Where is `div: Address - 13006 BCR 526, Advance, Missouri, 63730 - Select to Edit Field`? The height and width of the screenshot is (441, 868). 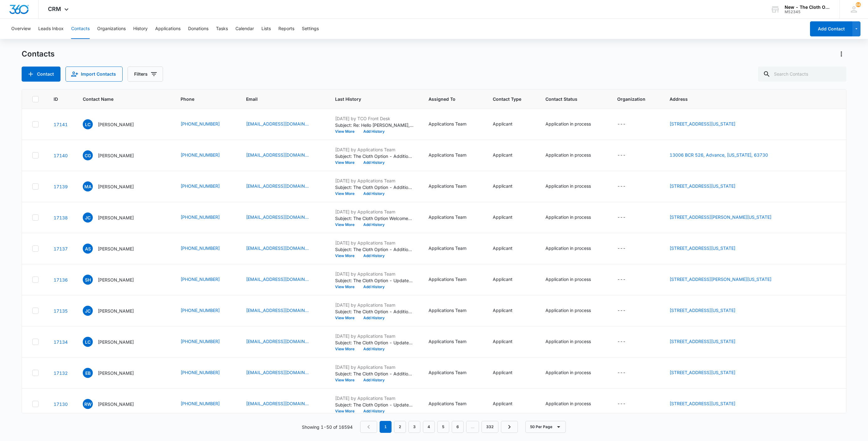
div: Address - 13006 BCR 526, Advance, Missouri, 63730 - Select to Edit Field is located at coordinates (724, 156).